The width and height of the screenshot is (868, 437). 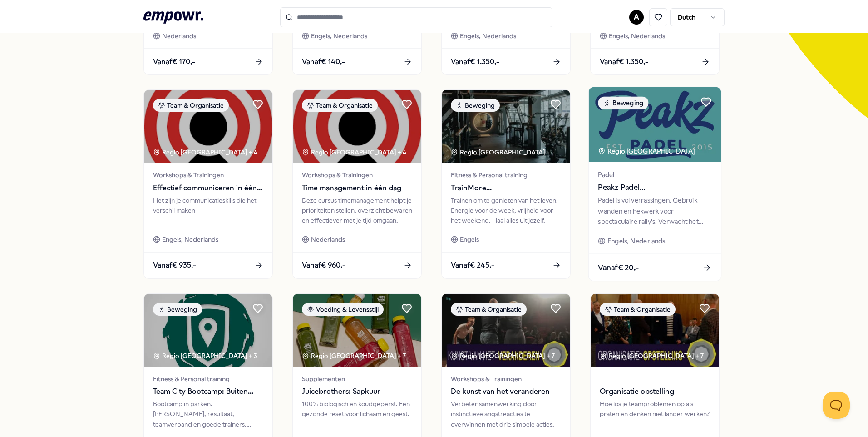 What do you see at coordinates (208, 391) in the screenshot?
I see `span: Team City Bootcamp: Buiten sporten` at bounding box center [208, 391].